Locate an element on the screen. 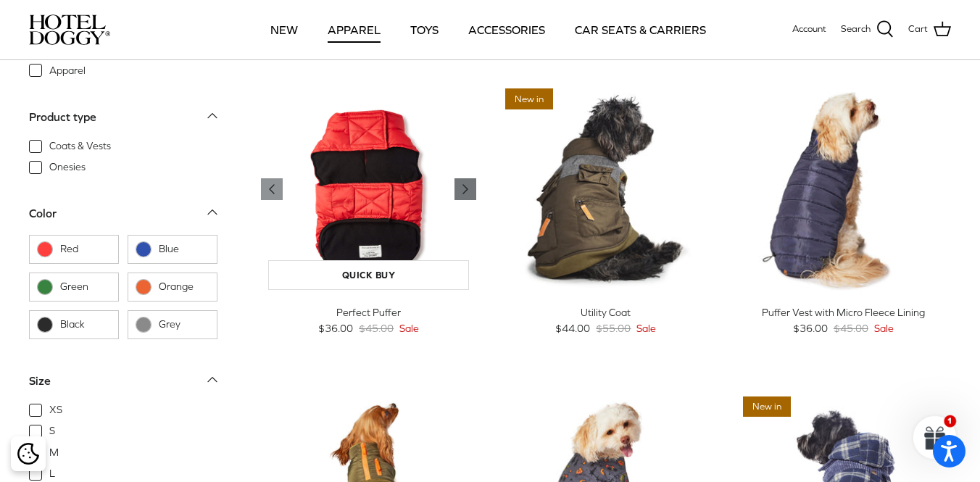 This screenshot has height=482, width=980. a: Perfect Puffer is located at coordinates (369, 189).